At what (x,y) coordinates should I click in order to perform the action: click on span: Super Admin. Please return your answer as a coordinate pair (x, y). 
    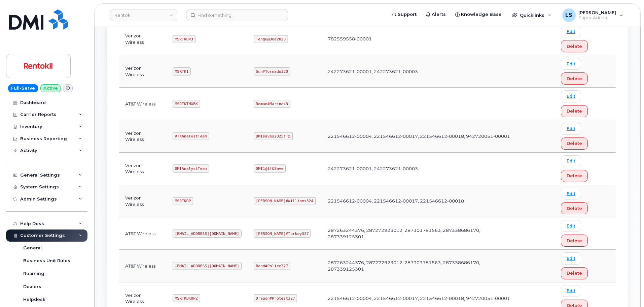
    Looking at the image, I should click on (597, 18).